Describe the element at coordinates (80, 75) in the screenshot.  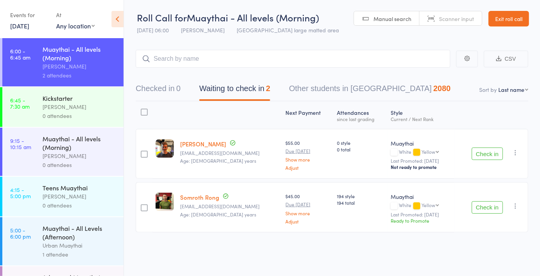
I see `div: 2 attendees` at that location.